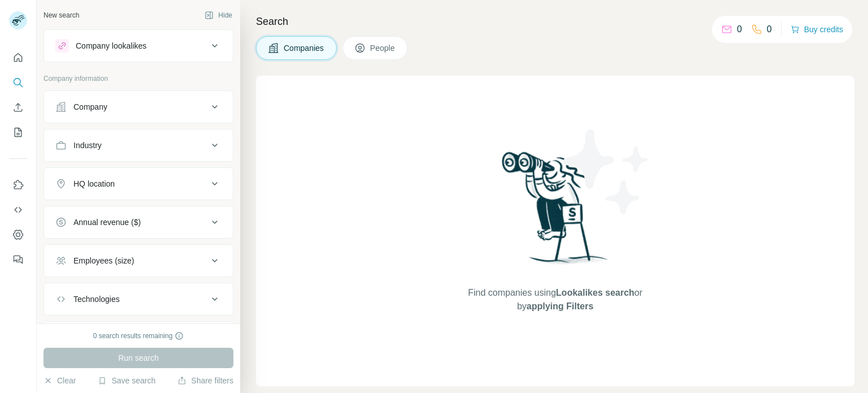 The height and width of the screenshot is (393, 868). I want to click on button: Enrich CSV, so click(18, 107).